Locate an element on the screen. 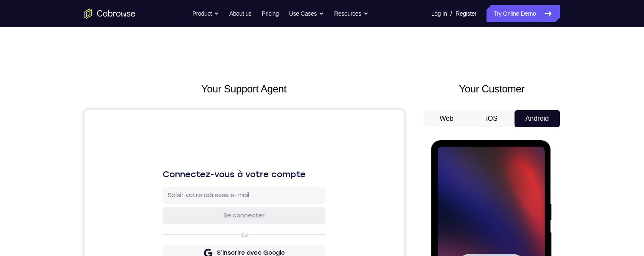 Image resolution: width=644 pixels, height=256 pixels. button: S’inscrire avec Google is located at coordinates (160, 143).